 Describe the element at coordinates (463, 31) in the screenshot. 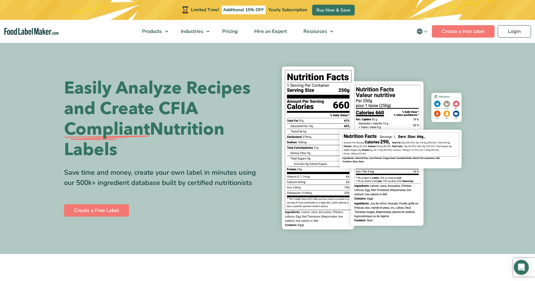

I see `a: Create a free label` at that location.